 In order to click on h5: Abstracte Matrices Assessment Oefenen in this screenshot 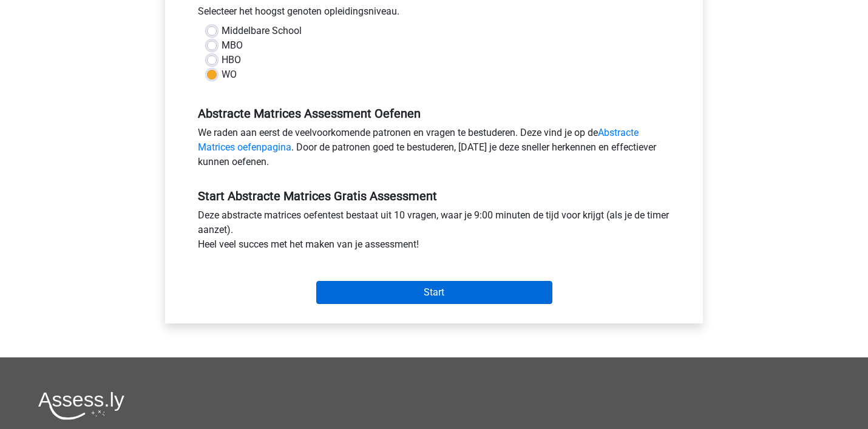, I will do `click(434, 113)`.